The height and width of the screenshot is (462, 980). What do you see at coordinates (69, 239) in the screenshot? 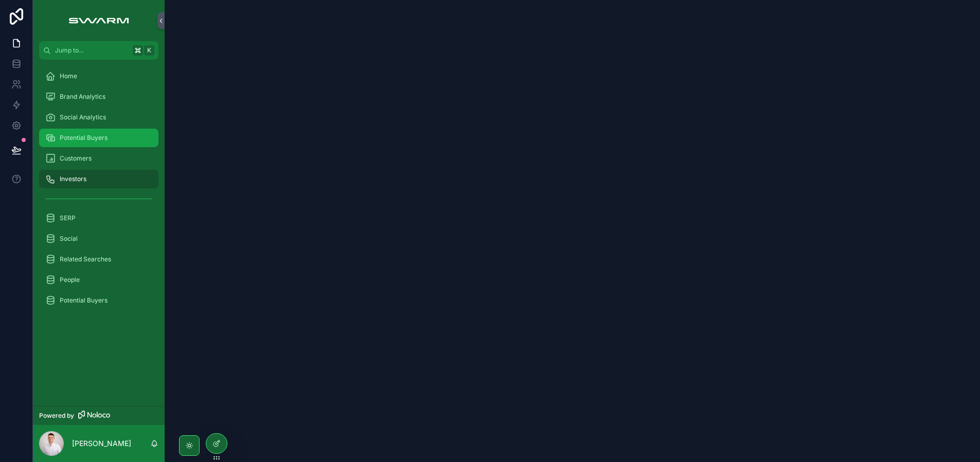
I see `span: Social` at bounding box center [69, 239].